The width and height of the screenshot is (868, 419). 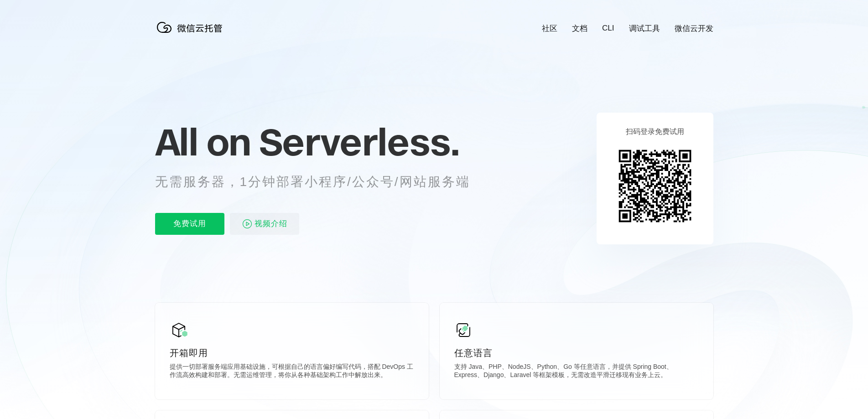 What do you see at coordinates (191, 27) in the screenshot?
I see `img: 微信云托管` at bounding box center [191, 27].